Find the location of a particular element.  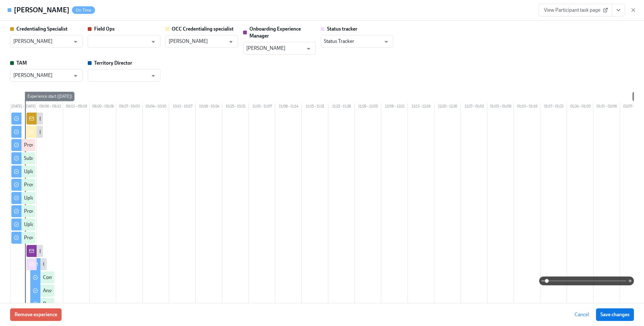

div: 09/13 – 09/19 is located at coordinates (76, 107).